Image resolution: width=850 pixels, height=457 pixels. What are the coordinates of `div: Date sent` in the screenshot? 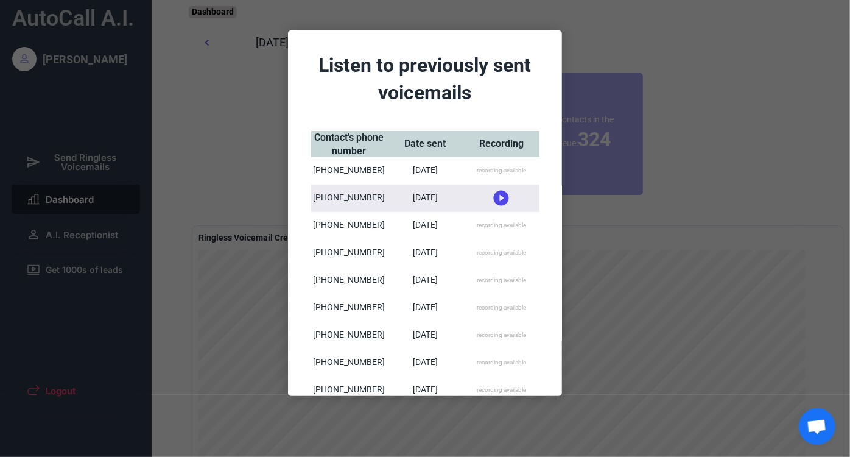 It's located at (425, 144).